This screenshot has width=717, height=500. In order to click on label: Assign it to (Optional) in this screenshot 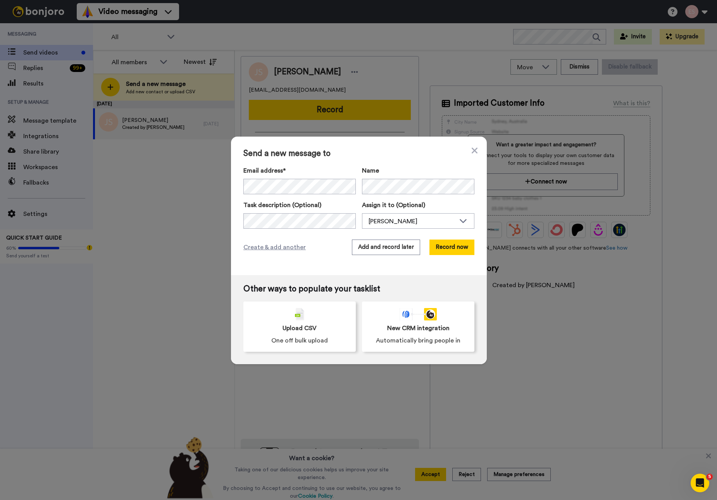, I will do `click(418, 205)`.